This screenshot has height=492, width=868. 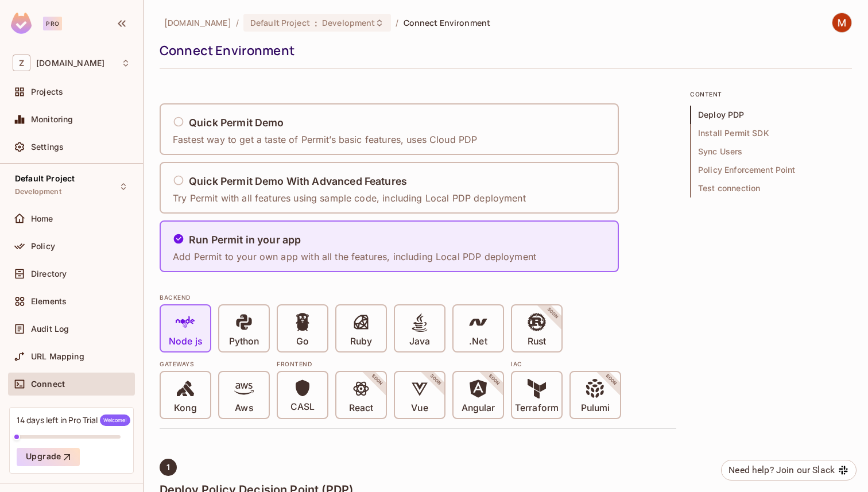 What do you see at coordinates (349, 198) in the screenshot?
I see `p: Try Permit with all features using sample code, including Local PDP deployment` at bounding box center [349, 198].